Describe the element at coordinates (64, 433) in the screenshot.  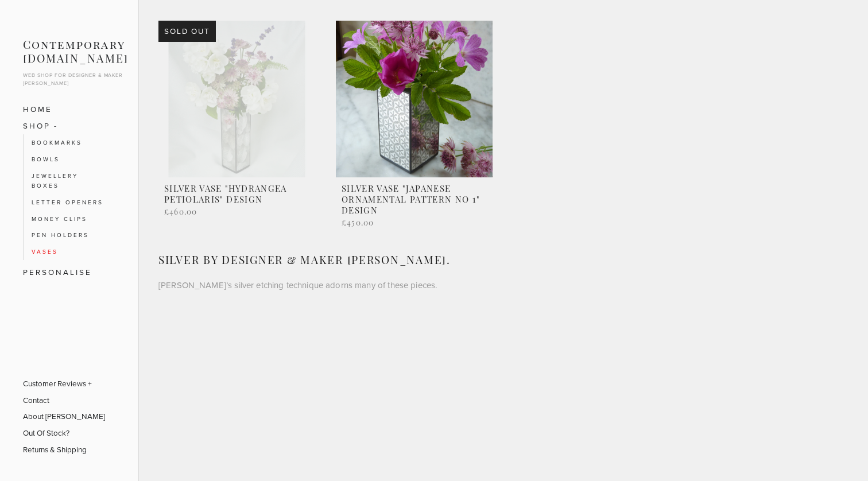
I see `a: Out Of Stock?` at that location.